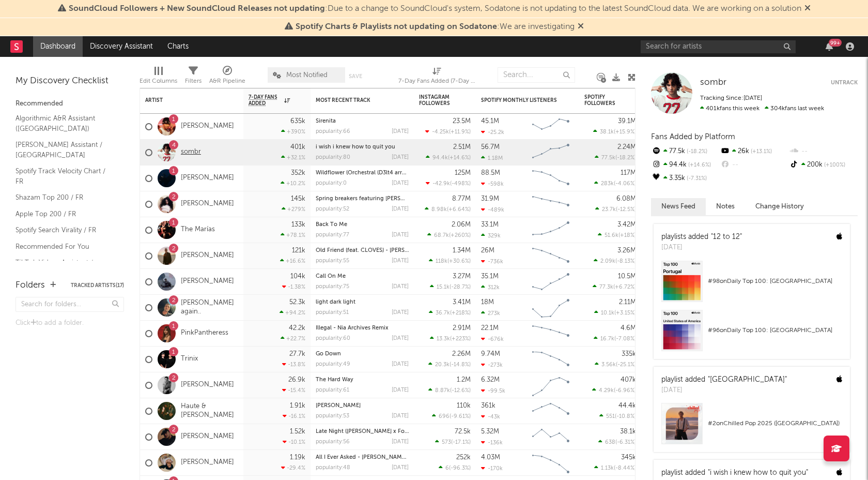 The height and width of the screenshot is (480, 868). I want to click on div: 121k, so click(299, 250).